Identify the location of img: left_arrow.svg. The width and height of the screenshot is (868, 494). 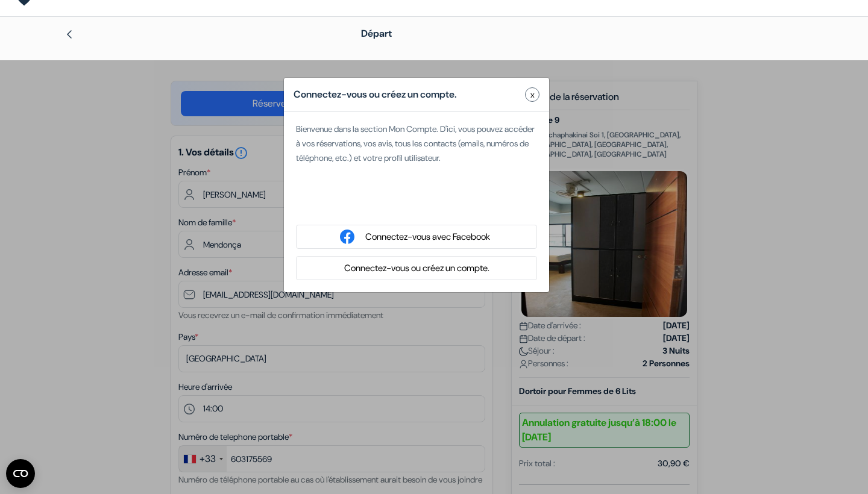
(69, 35).